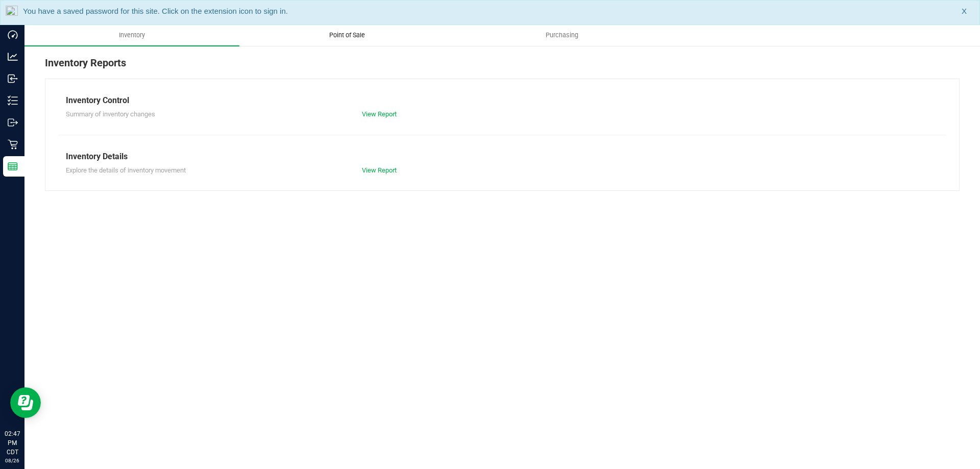 This screenshot has height=469, width=980. Describe the element at coordinates (13, 57) in the screenshot. I see `inline-svg: Analytics` at that location.